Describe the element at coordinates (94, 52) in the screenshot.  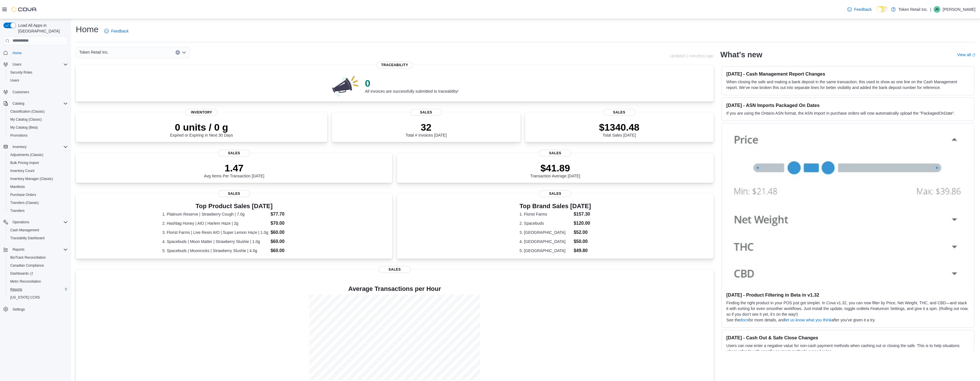
I see `span: Token Retail Inc.` at that location.